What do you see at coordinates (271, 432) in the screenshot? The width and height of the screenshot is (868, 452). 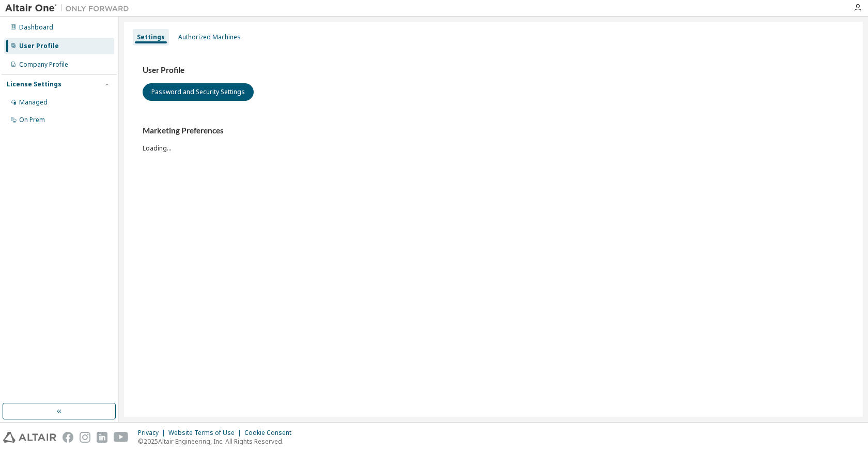 I see `div: Cookie Consent` at bounding box center [271, 432].